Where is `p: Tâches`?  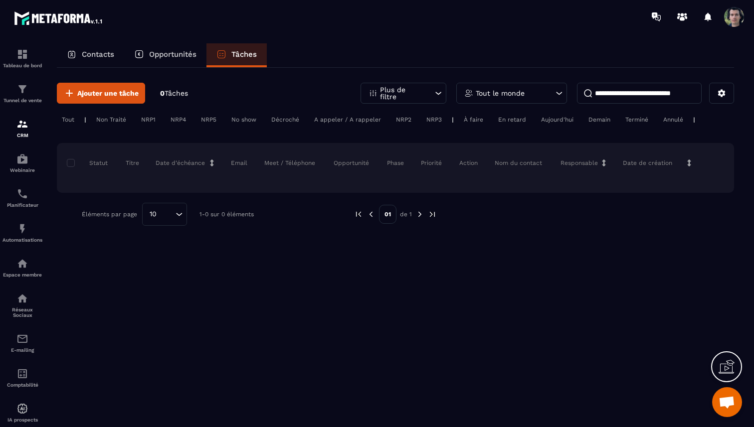 p: Tâches is located at coordinates (244, 54).